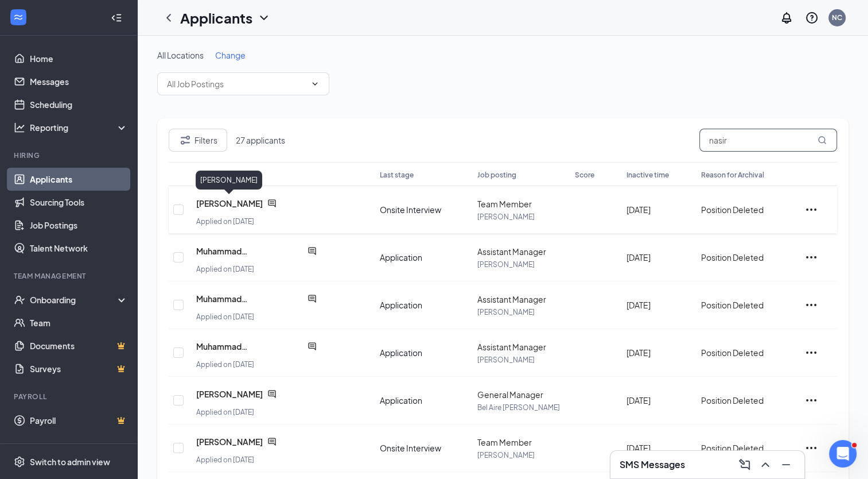  Describe the element at coordinates (69, 155) in the screenshot. I see `div: Hiring` at that location.